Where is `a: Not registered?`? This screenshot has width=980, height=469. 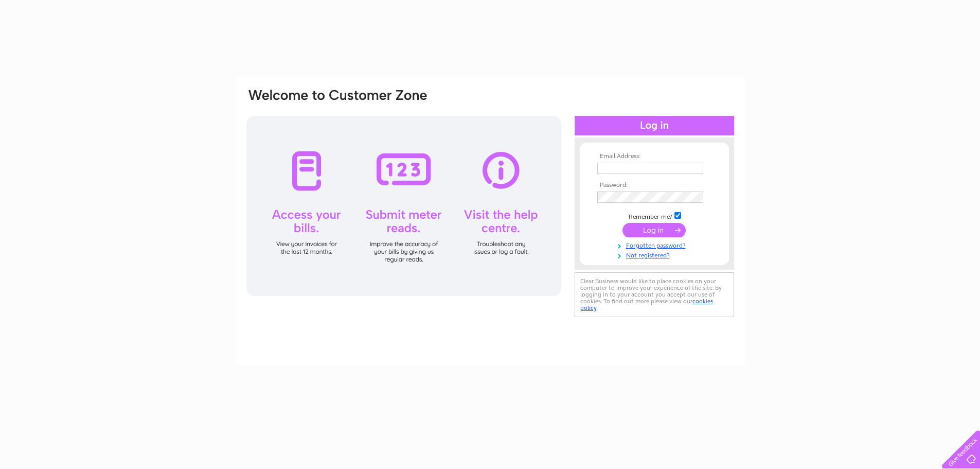 a: Not registered? is located at coordinates (656, 254).